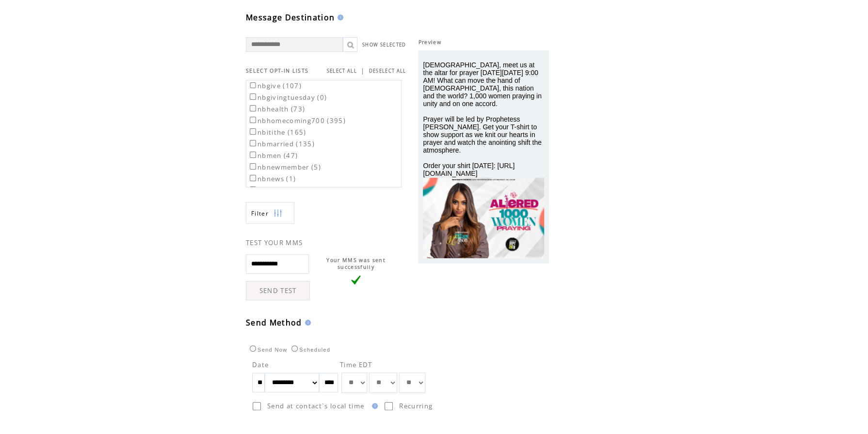  I want to click on label: nbhealth (73), so click(276, 109).